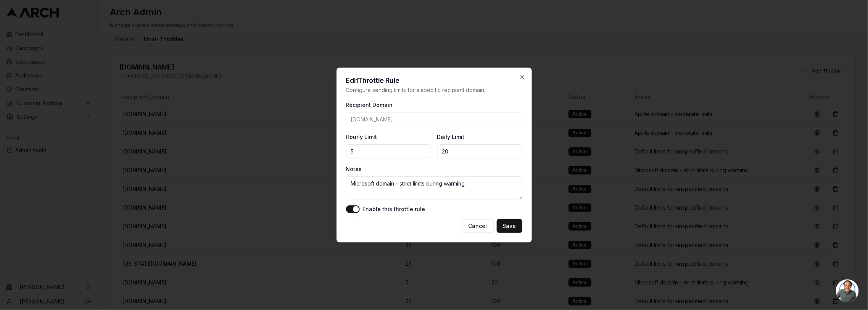  What do you see at coordinates (510, 226) in the screenshot?
I see `button: Save` at bounding box center [510, 226].